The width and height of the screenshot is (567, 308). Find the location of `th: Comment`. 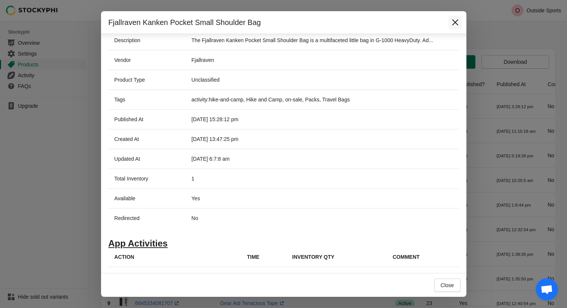

th: Comment is located at coordinates (422, 257).